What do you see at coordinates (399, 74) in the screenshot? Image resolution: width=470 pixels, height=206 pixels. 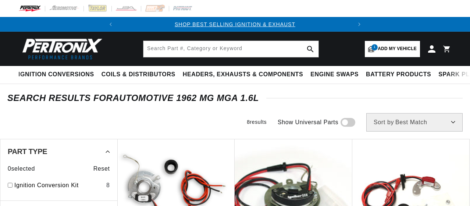 I see `span: Battery Products` at bounding box center [399, 74].